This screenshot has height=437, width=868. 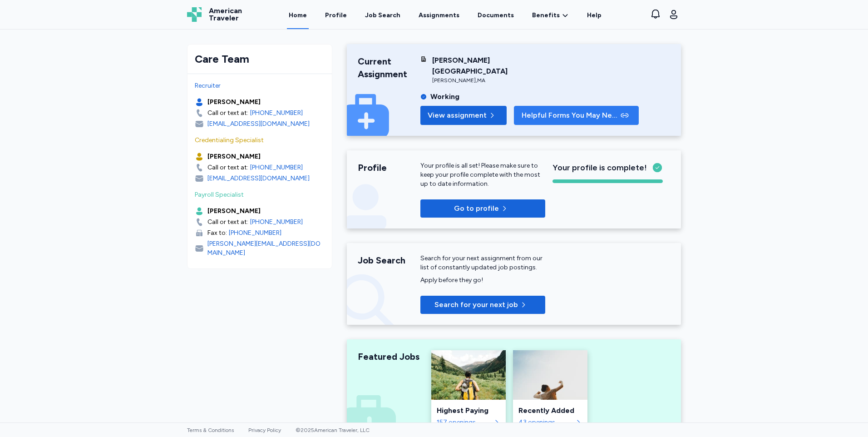 What do you see at coordinates (457, 115) in the screenshot?
I see `span: View assignment` at bounding box center [457, 115].